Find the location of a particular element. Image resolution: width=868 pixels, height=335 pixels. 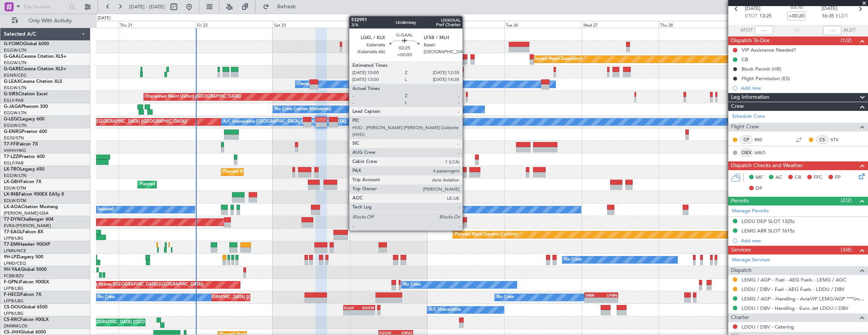

div: KRNO is located at coordinates (404, 332).